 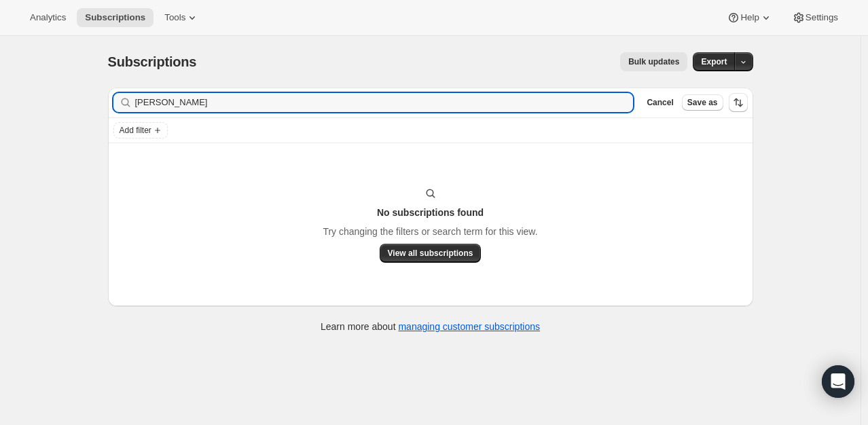 I want to click on p: Try changing the filters or search term for this view., so click(x=430, y=232).